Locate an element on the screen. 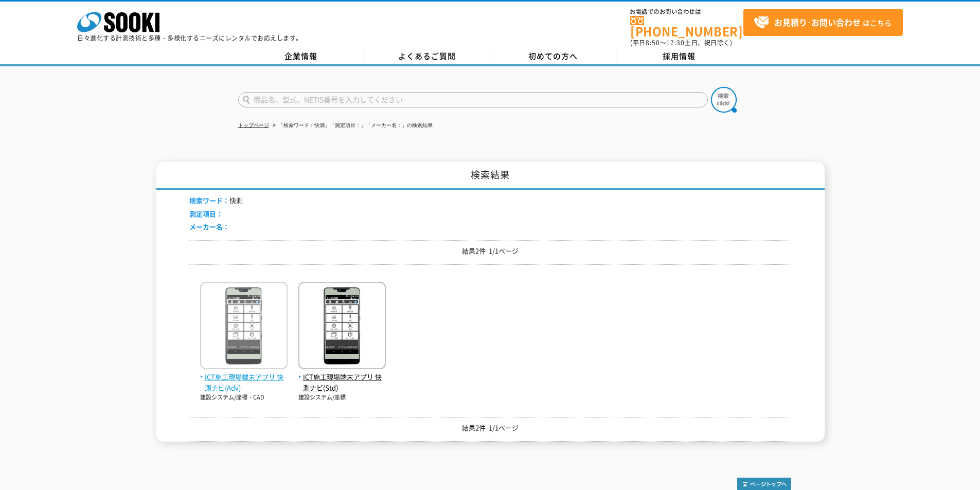 The image size is (980, 490). p: 建設システム/座標 is located at coordinates (342, 397).